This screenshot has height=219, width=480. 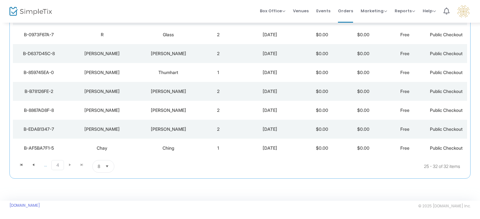 I want to click on div: Chay, so click(x=102, y=148).